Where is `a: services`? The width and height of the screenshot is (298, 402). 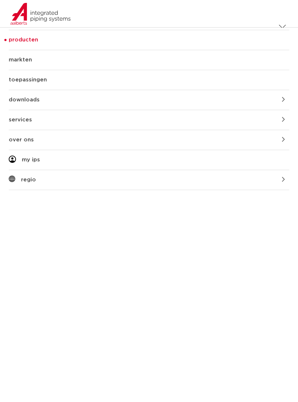
a: services is located at coordinates (149, 120).